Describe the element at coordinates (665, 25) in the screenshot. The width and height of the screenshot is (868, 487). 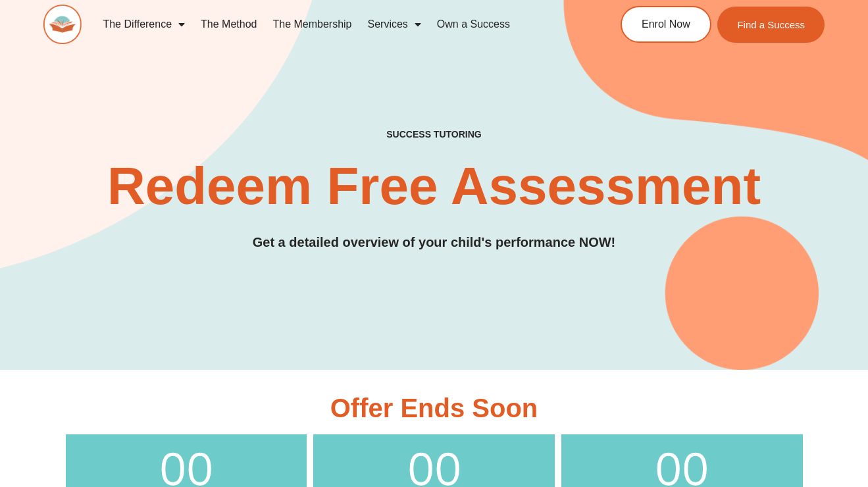
I see `a: Enrol Now` at that location.